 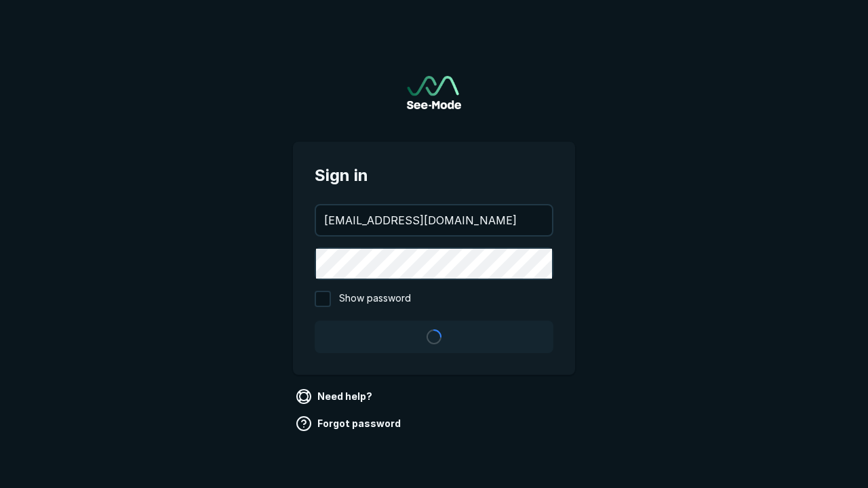 What do you see at coordinates (434, 220) in the screenshot?
I see `input: your@email.com` at bounding box center [434, 220].